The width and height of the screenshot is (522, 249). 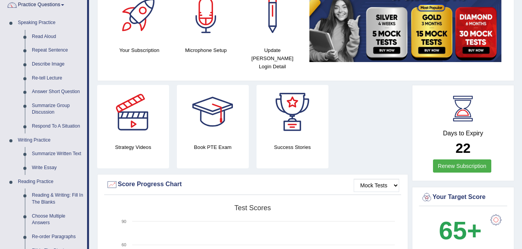 What do you see at coordinates (57, 127) in the screenshot?
I see `a: Respond To A Situation` at bounding box center [57, 127].